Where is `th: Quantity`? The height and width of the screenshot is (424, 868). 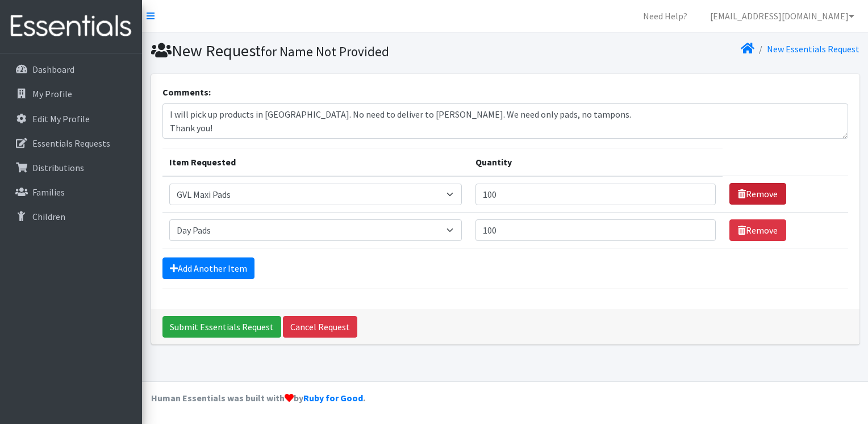
th: Quantity is located at coordinates (595, 162).